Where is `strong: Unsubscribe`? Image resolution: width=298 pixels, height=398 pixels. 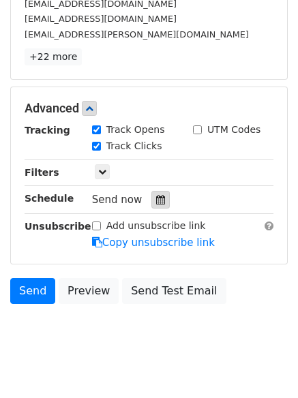 strong: Unsubscribe is located at coordinates (58, 227).